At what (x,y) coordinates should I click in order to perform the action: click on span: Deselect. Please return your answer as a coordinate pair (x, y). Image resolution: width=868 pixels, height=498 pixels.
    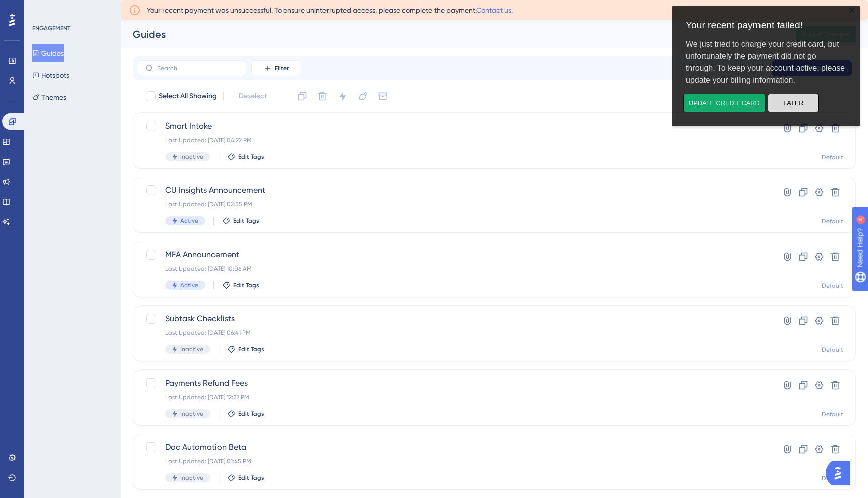
    Looking at the image, I should click on (253, 97).